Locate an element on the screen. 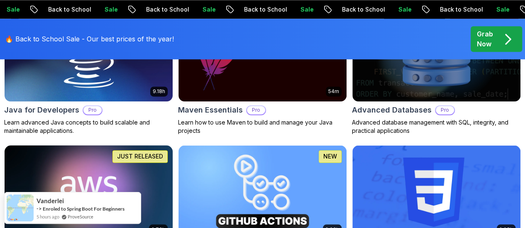  span: Vanderlei is located at coordinates (50, 201).